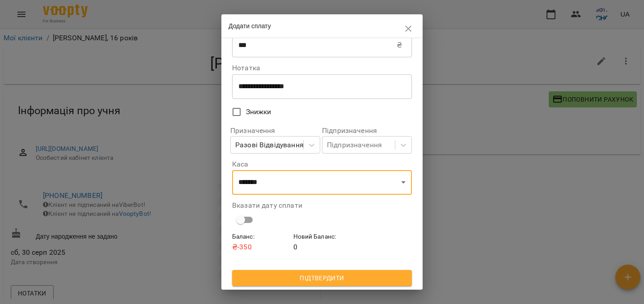  Describe the element at coordinates (260, 237) in the screenshot. I see `h6: Баланс :` at that location.